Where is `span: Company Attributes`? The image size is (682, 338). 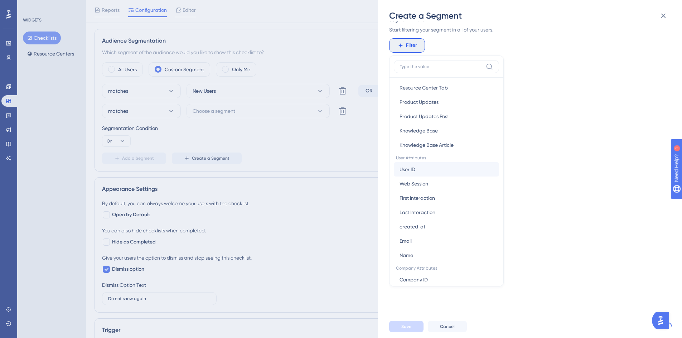
span: Company Attributes is located at coordinates (446, 267).